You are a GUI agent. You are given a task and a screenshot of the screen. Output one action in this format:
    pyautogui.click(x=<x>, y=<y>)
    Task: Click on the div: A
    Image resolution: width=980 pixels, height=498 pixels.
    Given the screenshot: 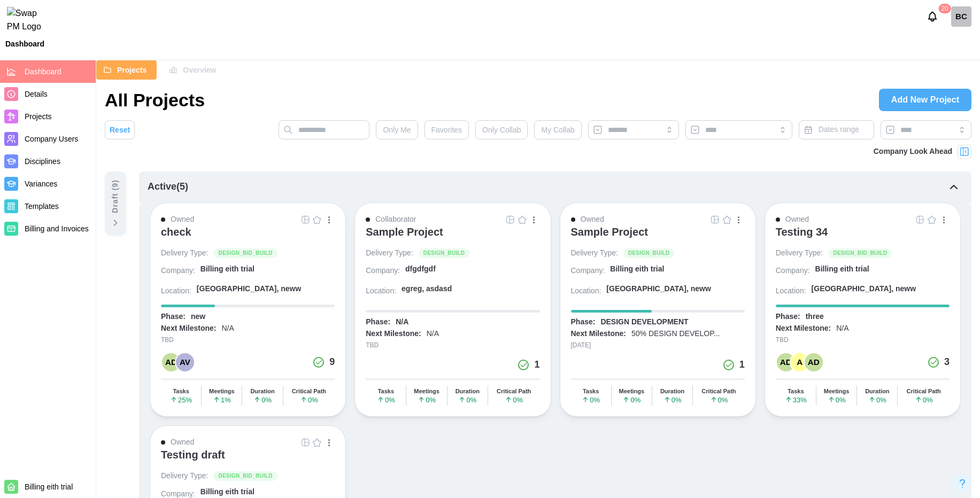 What is the action you would take?
    pyautogui.click(x=800, y=362)
    